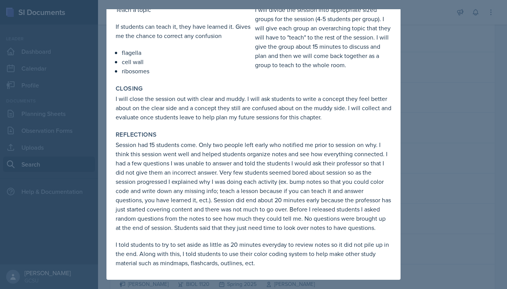 The width and height of the screenshot is (507, 289). What do you see at coordinates (323, 37) in the screenshot?
I see `p: I will divide the session into appropriate sized groups for the session (4-5 students per group)....` at bounding box center [323, 37].